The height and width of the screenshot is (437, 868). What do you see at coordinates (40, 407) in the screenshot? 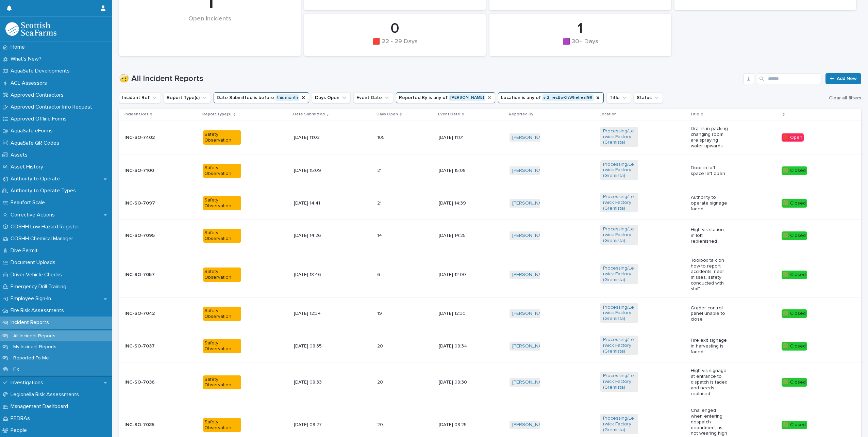
I see `p: Management Dashboard` at bounding box center [40, 407].